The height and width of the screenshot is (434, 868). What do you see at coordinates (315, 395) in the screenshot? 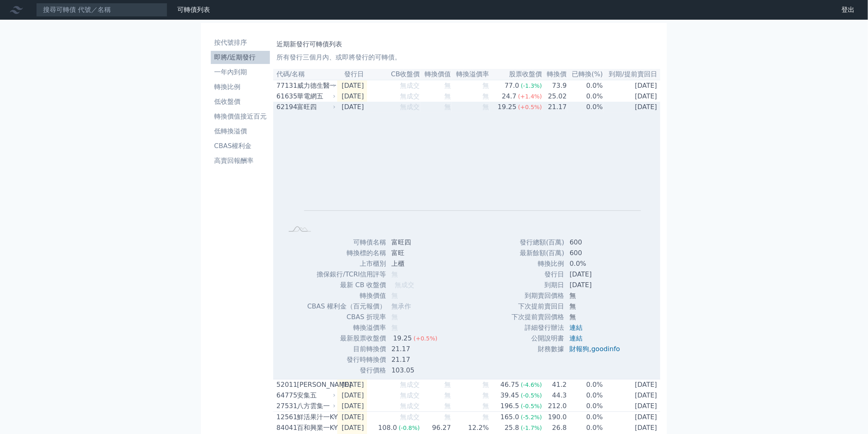
I see `div: 安集五` at bounding box center [315, 395].